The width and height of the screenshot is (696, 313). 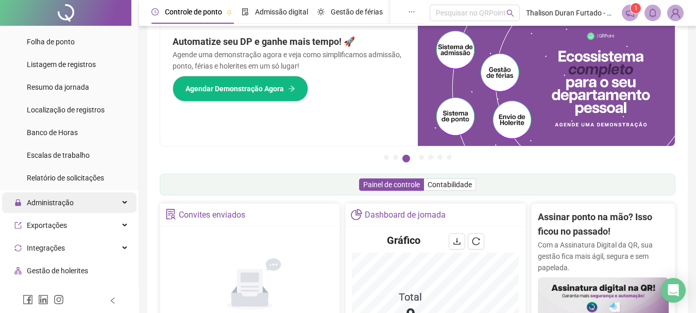 I want to click on div: Open Intercom Messenger, so click(x=673, y=290).